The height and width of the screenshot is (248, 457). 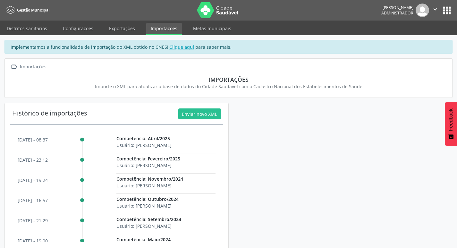 I want to click on div: Implementamos a funcionalidade de importação do XML obtido no CNES! para saber mais., so click(x=228, y=47).